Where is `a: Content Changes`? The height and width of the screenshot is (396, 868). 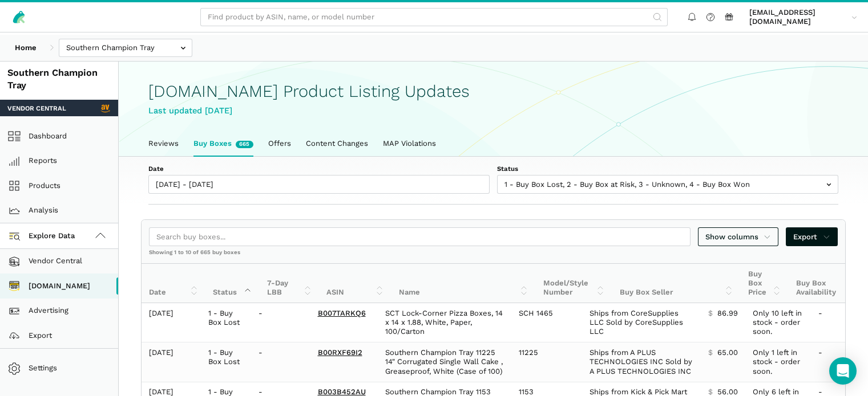
a: Content Changes is located at coordinates (337, 143).